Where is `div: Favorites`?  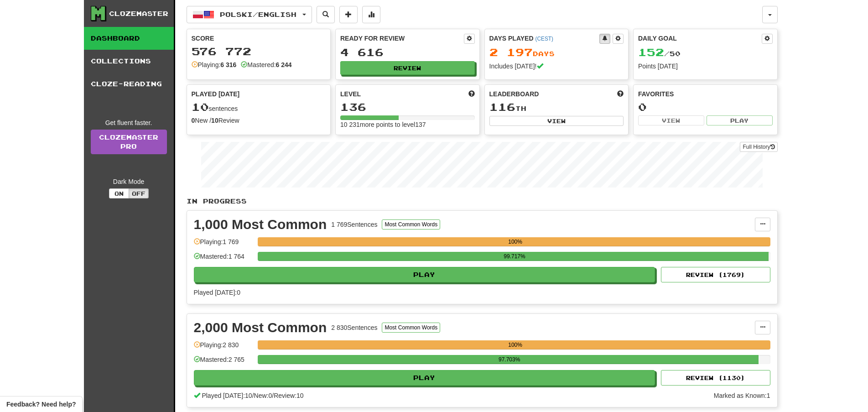 div: Favorites is located at coordinates (705, 94).